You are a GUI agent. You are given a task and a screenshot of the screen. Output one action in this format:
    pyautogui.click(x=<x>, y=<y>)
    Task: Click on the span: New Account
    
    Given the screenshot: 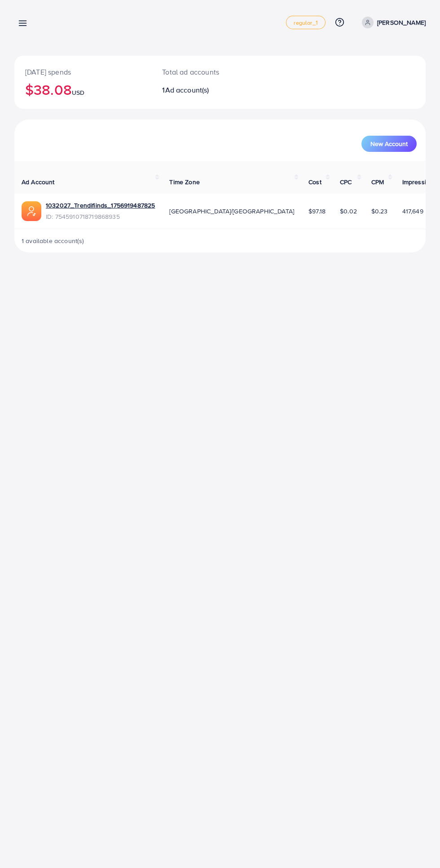 What is the action you would take?
    pyautogui.click(x=389, y=144)
    